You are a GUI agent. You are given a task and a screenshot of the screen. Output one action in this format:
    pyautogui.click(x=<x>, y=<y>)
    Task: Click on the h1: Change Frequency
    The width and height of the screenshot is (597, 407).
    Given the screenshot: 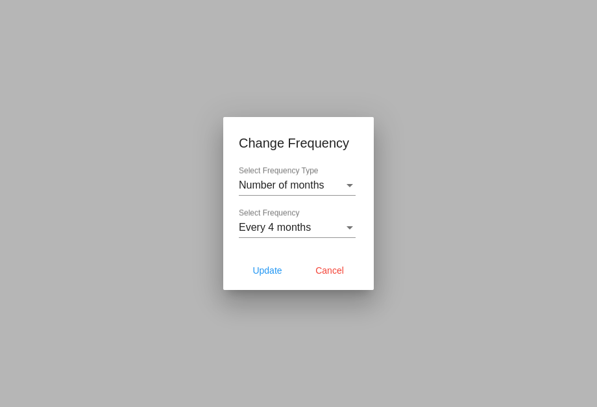 What is the action you would take?
    pyautogui.click(x=299, y=143)
    